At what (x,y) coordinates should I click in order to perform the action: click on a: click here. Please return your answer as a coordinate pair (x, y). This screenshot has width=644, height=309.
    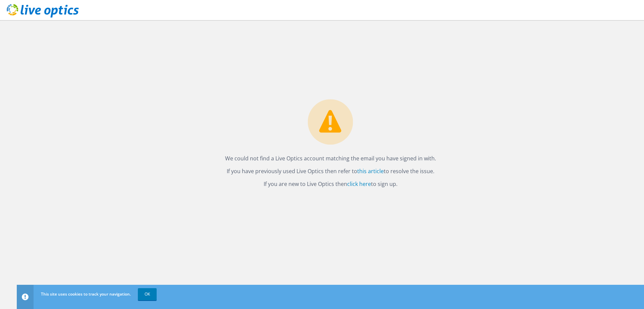
    Looking at the image, I should click on (359, 183).